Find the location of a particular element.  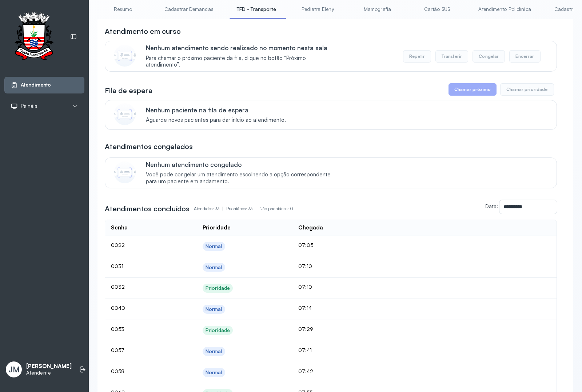

span: 07:29 is located at coordinates (306, 328).